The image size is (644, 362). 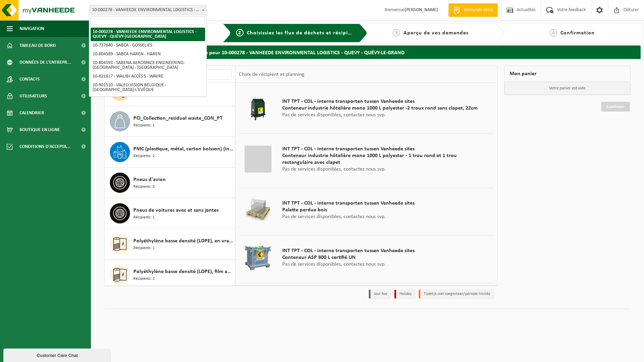 What do you see at coordinates (148, 76) in the screenshot?
I see `li: 10-821617 - WALIBI ACCÈS 5 - WAVRE` at bounding box center [148, 76].